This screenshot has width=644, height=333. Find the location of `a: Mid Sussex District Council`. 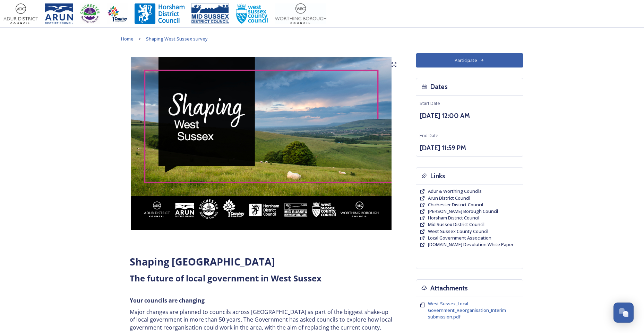

a: Mid Sussex District Council is located at coordinates (456, 224).